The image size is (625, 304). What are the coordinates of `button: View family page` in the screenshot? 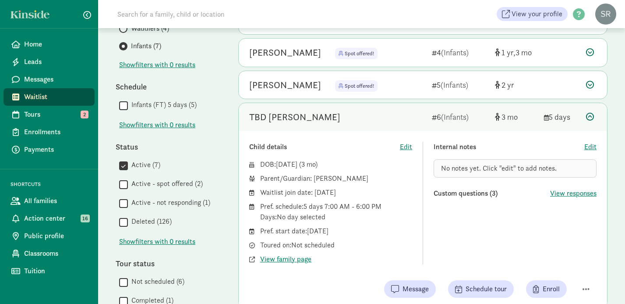 It's located at (286, 259).